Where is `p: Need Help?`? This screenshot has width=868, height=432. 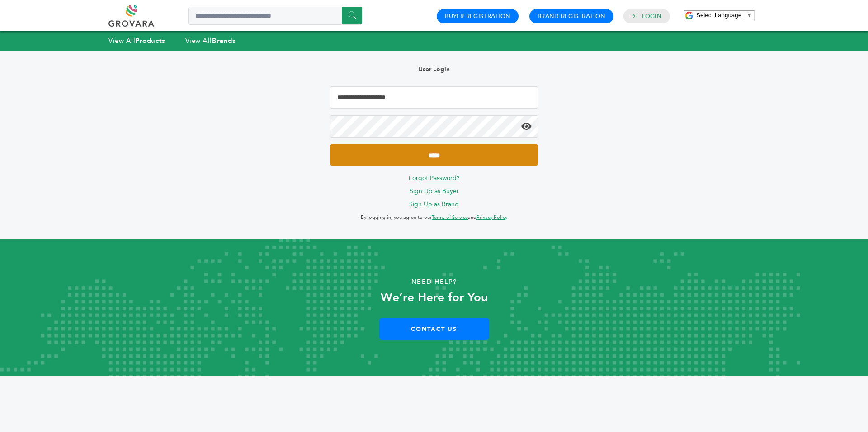
p: Need Help? is located at coordinates (434, 283).